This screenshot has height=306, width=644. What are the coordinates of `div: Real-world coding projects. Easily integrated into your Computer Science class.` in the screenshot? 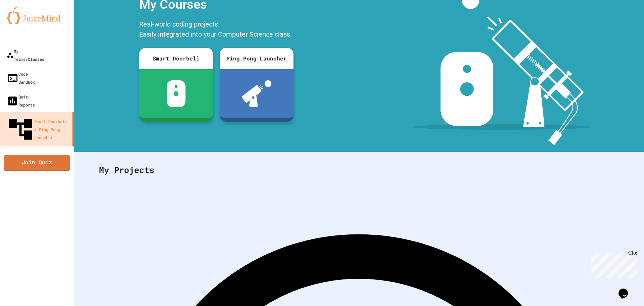 It's located at (216, 30).